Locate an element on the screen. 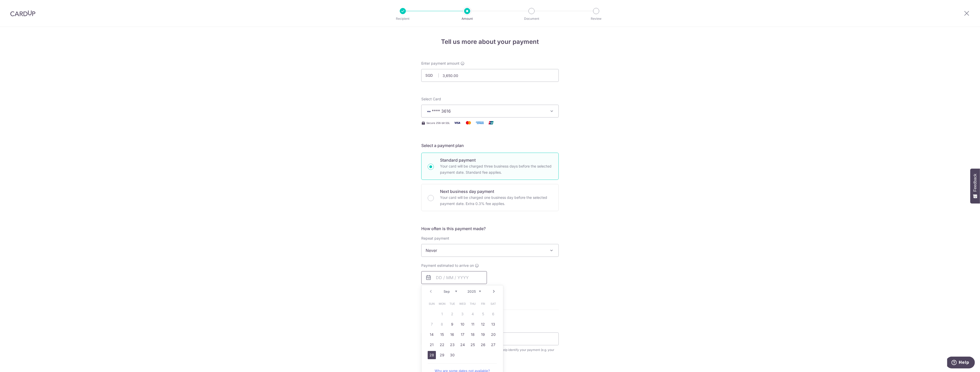 This screenshot has width=980, height=372. a: 14 is located at coordinates (432, 335).